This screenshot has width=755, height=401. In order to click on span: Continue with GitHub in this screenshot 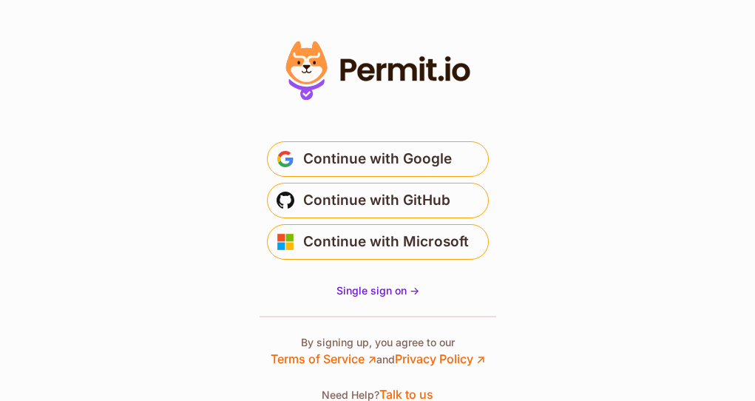, I will do `click(376, 200)`.